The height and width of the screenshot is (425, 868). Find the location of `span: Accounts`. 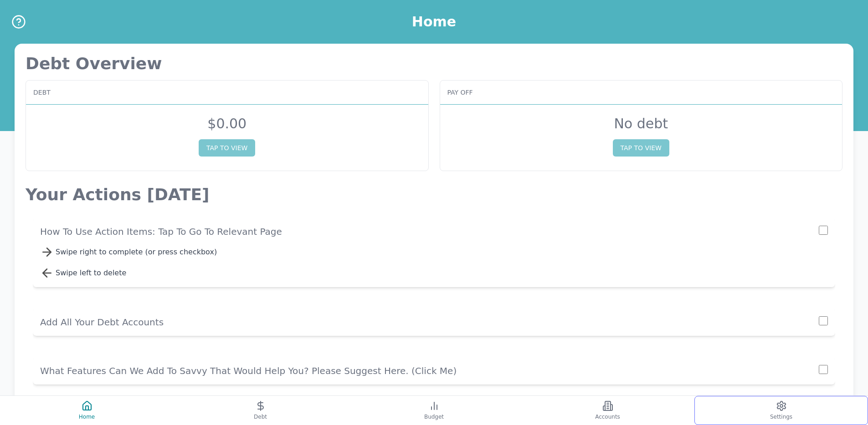

span: Accounts is located at coordinates (607, 417).